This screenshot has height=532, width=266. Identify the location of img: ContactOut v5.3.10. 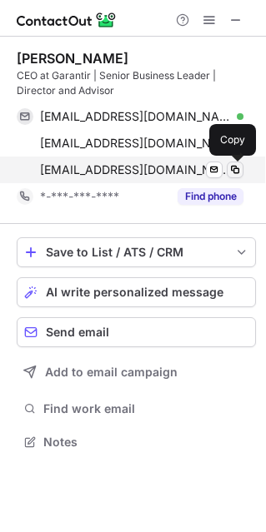
(67, 20).